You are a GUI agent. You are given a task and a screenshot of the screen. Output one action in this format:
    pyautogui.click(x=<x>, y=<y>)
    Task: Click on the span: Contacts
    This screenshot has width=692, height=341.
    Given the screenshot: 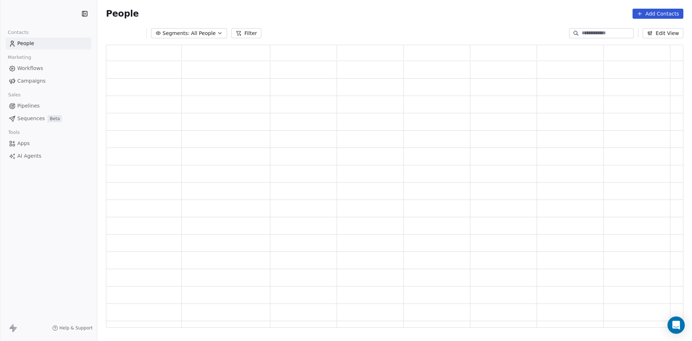 What is the action you would take?
    pyautogui.click(x=18, y=32)
    